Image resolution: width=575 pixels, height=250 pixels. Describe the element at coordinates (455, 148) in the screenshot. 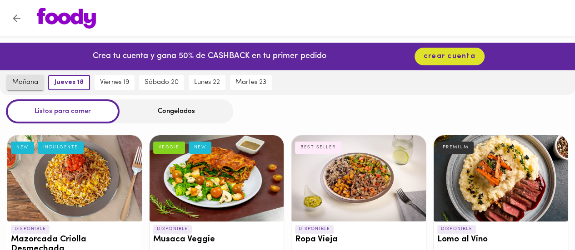

I see `div: PREMIUM` at that location.